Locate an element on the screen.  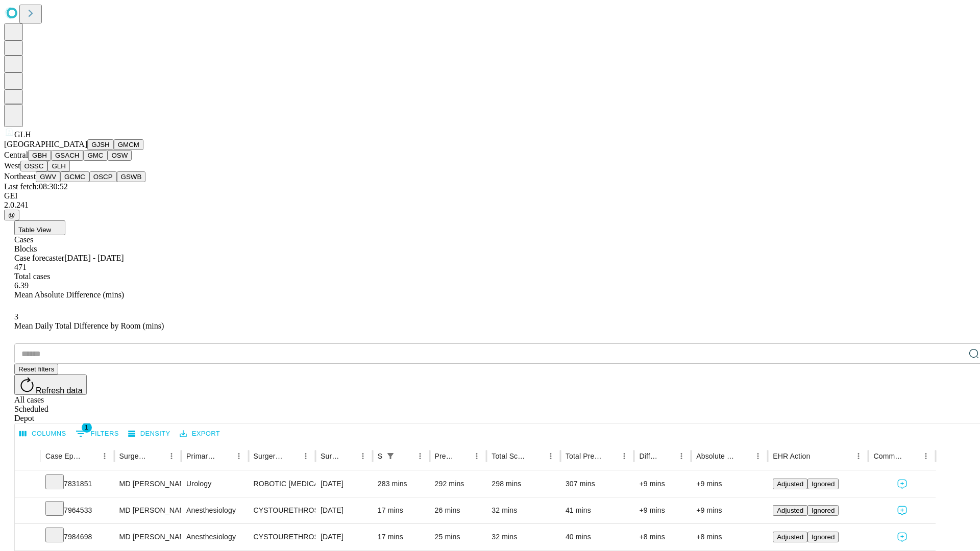
button: GLH is located at coordinates (59, 166).